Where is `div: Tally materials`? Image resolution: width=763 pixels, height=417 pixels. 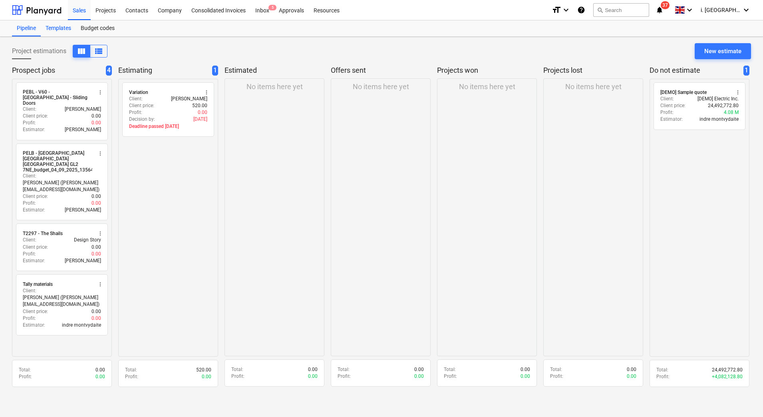 div: Tally materials is located at coordinates (38, 284).